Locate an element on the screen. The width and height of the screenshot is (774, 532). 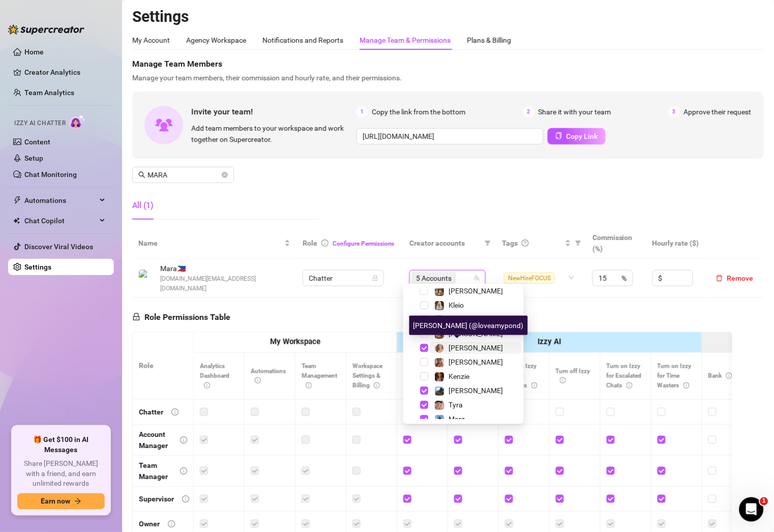
span: 🎁 Get $100 in AI Messages is located at coordinates (61, 445).